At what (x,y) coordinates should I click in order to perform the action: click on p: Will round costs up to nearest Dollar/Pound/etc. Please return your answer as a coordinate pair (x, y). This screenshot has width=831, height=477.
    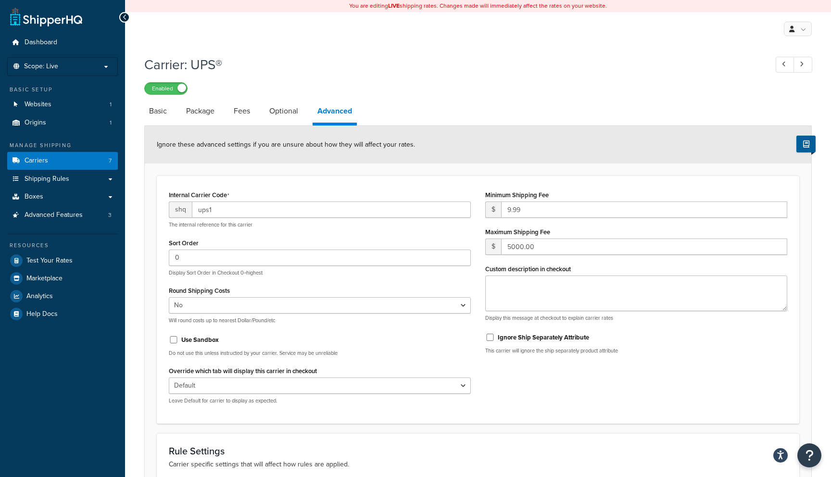
    Looking at the image, I should click on (320, 320).